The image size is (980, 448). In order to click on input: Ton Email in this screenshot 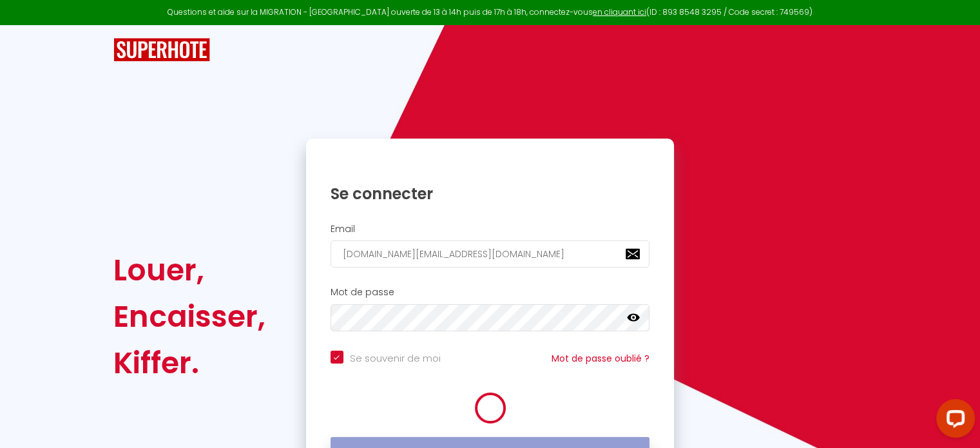, I will do `click(491, 254)`.